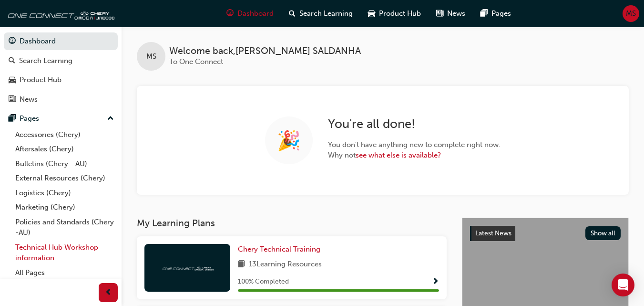 Image resolution: width=644 pixels, height=306 pixels. What do you see at coordinates (623, 285) in the screenshot?
I see `div: Open Intercom Messenger` at bounding box center [623, 285].